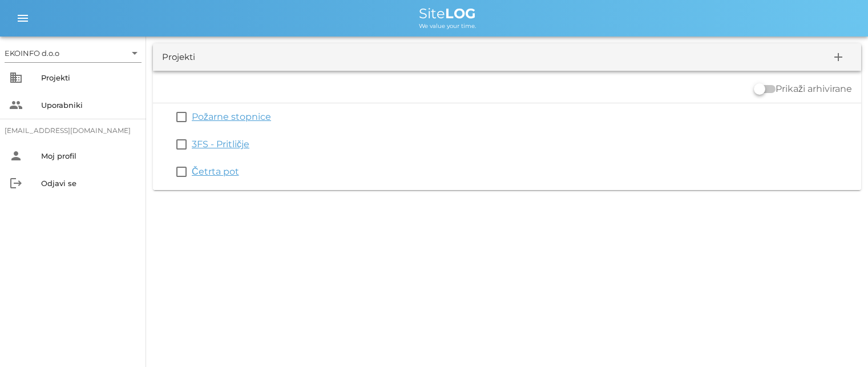  Describe the element at coordinates (16, 105) in the screenshot. I see `i: people` at that location.